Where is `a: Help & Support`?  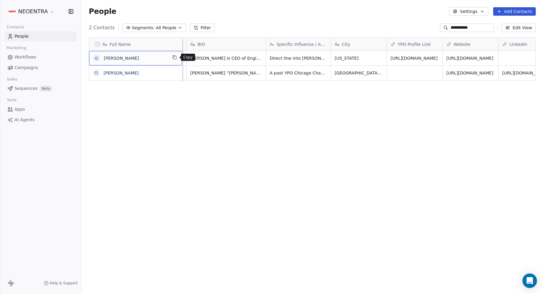 a: Help & Support is located at coordinates (61, 284).